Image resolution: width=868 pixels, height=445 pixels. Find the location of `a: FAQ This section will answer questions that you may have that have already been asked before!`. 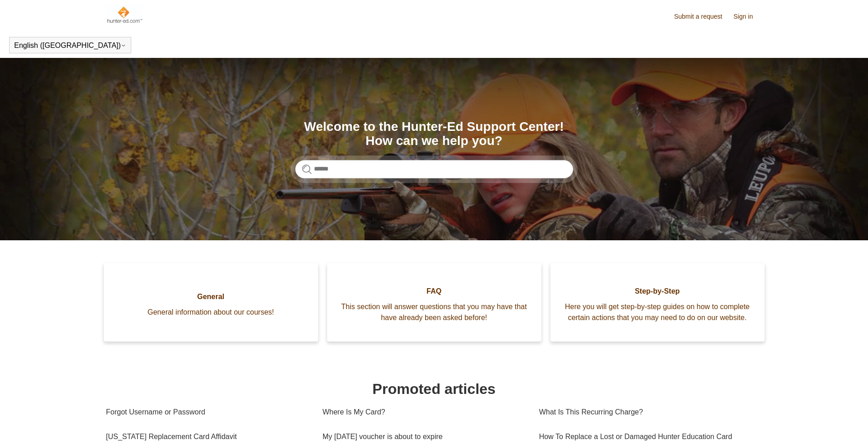

a: FAQ This section will answer questions that you may have that have already been asked before! is located at coordinates (434, 302).